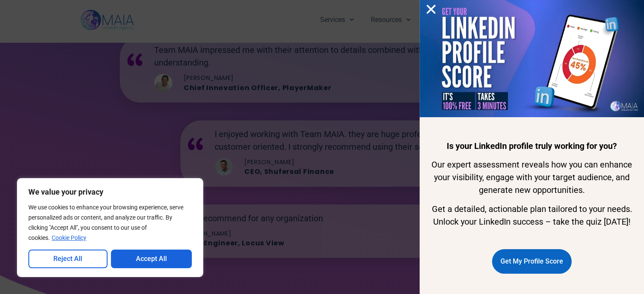 This screenshot has width=644, height=294. Describe the element at coordinates (110, 222) in the screenshot. I see `p: We use cookies to enhance your browsing experience, serve personalized ads or content, and analyz...` at that location.